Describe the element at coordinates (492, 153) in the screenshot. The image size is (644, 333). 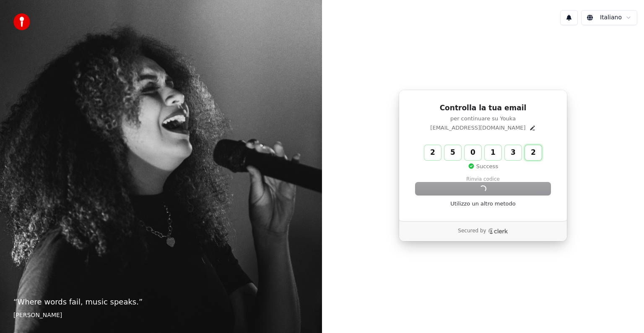
I see `input: Enter verification code` at that location.